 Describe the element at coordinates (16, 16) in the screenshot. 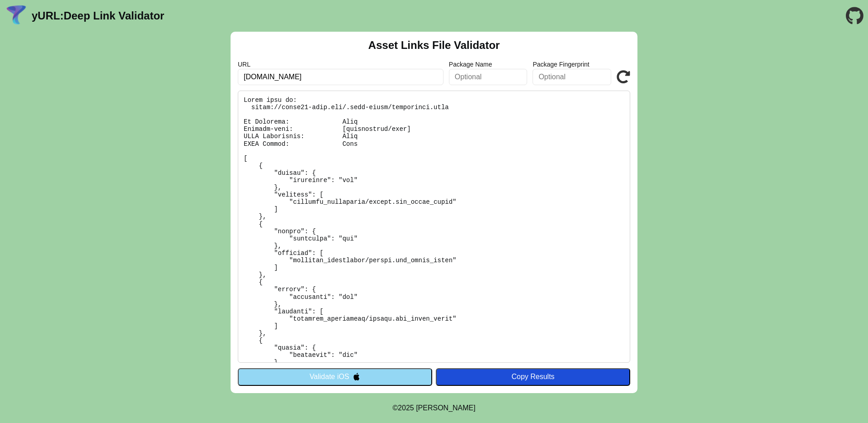

I see `img: yURL Logo` at that location.